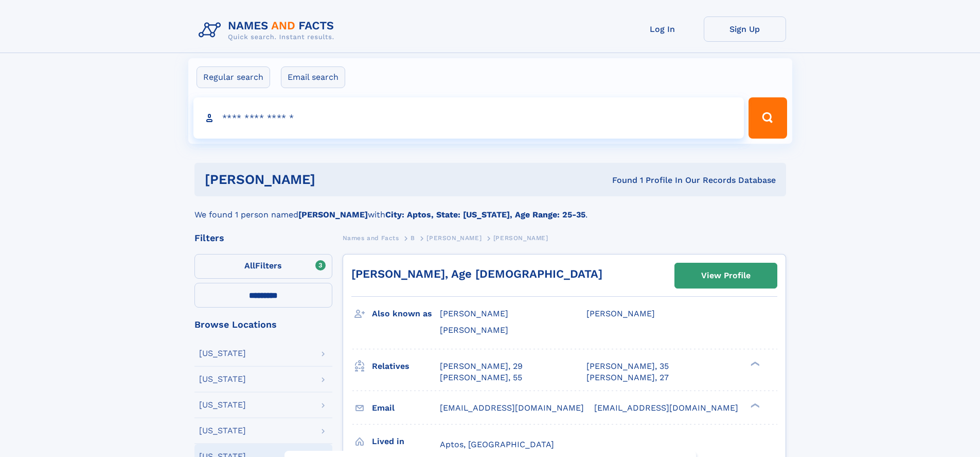 The image size is (980, 457). What do you see at coordinates (412, 238) in the screenshot?
I see `span: B` at bounding box center [412, 238].